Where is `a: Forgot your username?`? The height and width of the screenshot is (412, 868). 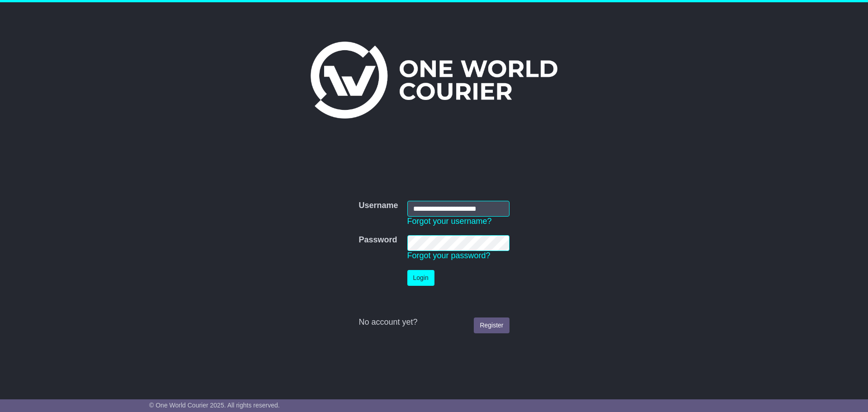
a: Forgot your username? is located at coordinates (450, 222).